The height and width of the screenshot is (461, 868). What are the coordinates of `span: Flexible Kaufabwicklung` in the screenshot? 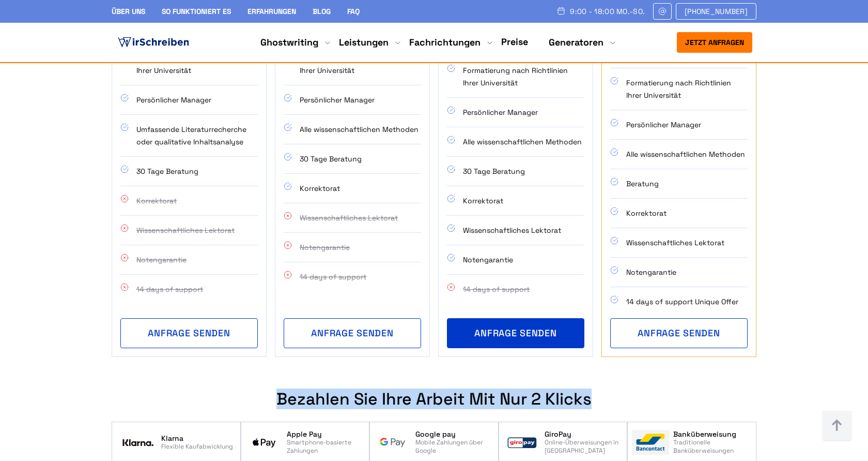 It's located at (197, 446).